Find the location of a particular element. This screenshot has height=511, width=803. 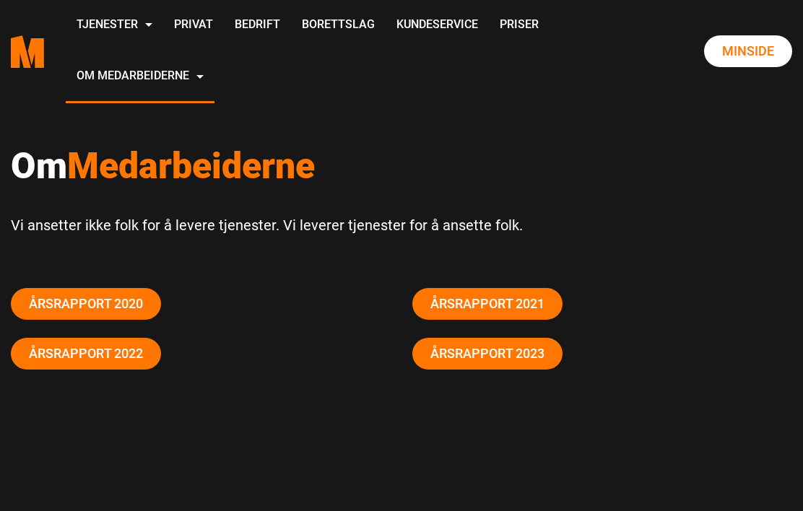

a: Minside is located at coordinates (748, 51).